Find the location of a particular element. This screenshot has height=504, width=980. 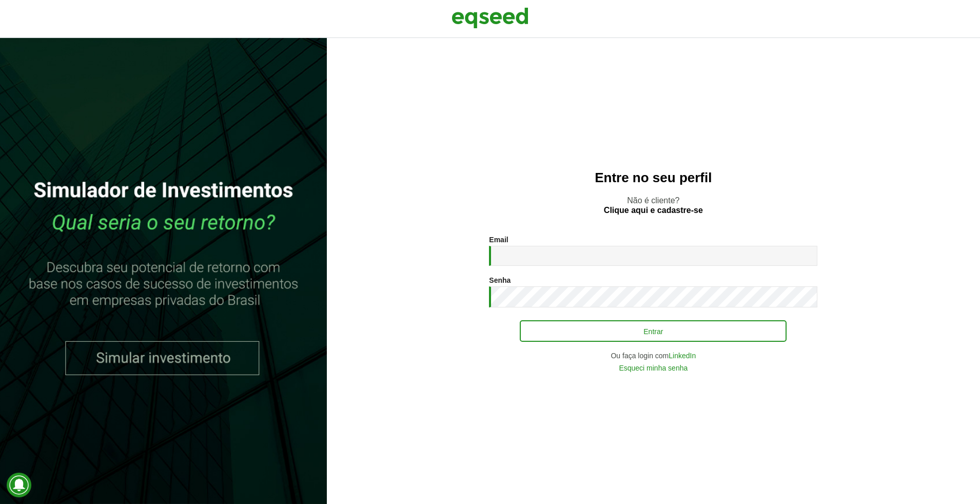

h2: Entre no seu perfil is located at coordinates (654, 178).